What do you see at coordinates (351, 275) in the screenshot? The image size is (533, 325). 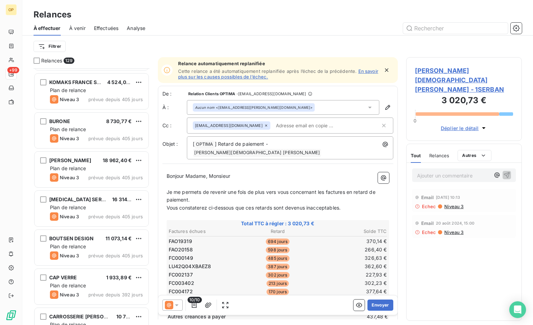 I see `td: 227,93 €` at bounding box center [351, 275].